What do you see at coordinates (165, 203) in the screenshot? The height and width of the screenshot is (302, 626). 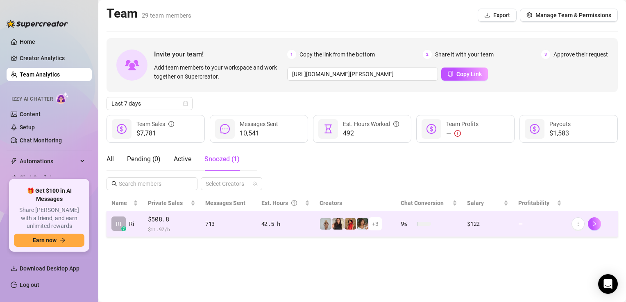 I see `span: Private Sales` at bounding box center [165, 203].